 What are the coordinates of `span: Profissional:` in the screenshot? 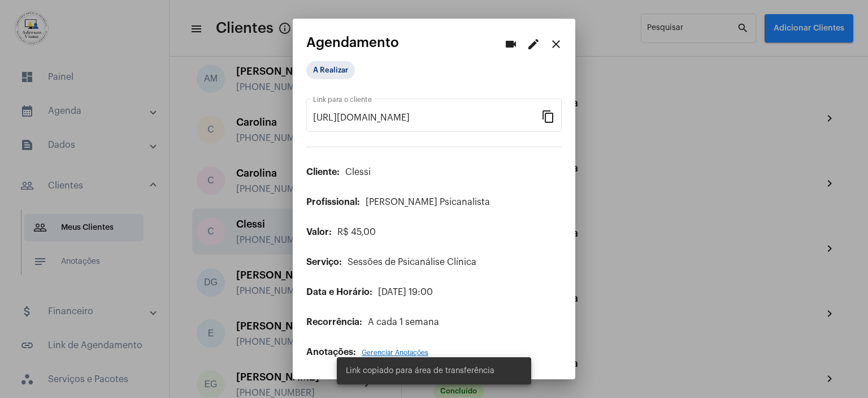 It's located at (333, 202).